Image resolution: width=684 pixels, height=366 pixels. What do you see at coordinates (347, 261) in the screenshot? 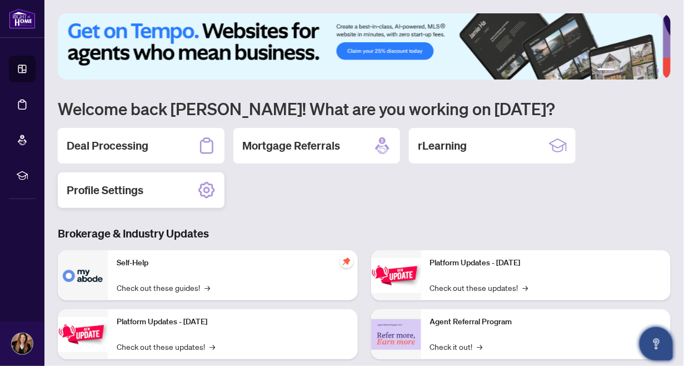
I see `span: pushpin` at bounding box center [347, 261].